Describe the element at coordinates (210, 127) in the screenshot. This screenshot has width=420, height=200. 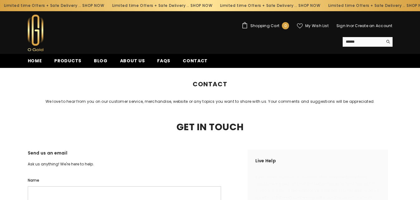
I see `h2: Get In Touch` at that location.